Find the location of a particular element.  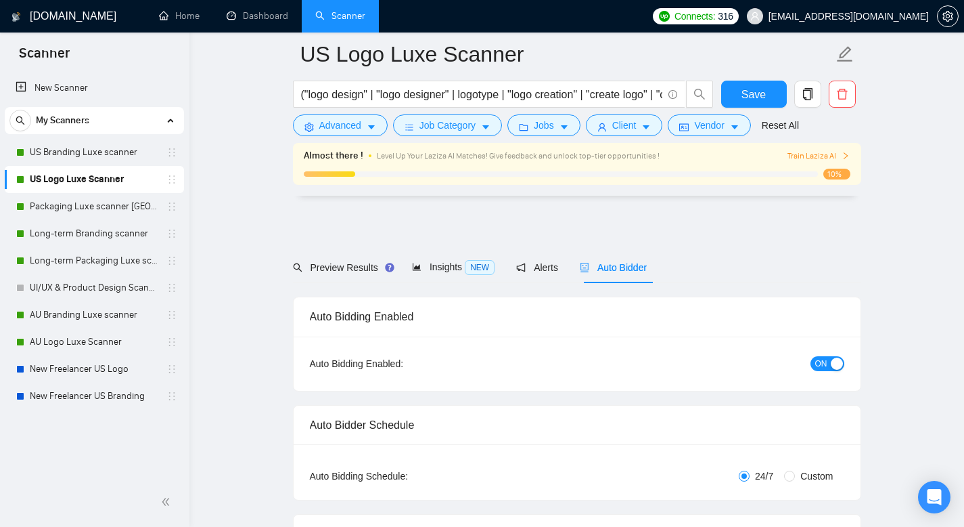

span: notification is located at coordinates (521, 267).